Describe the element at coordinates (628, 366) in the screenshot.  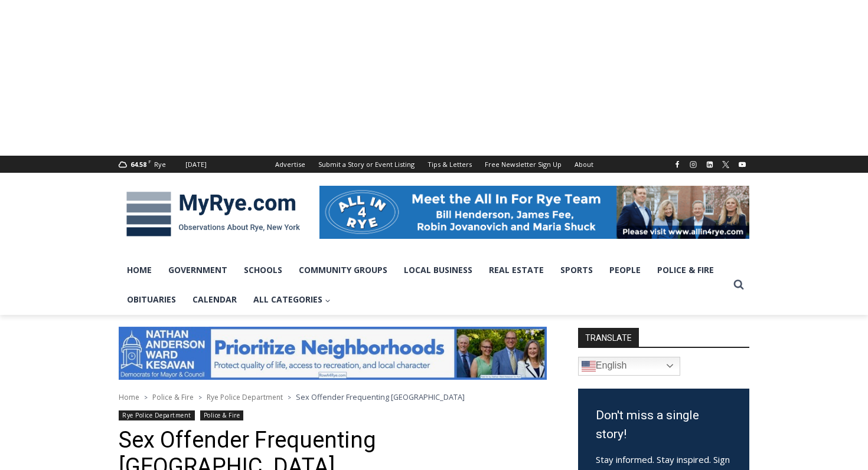
I see `a: English` at that location.